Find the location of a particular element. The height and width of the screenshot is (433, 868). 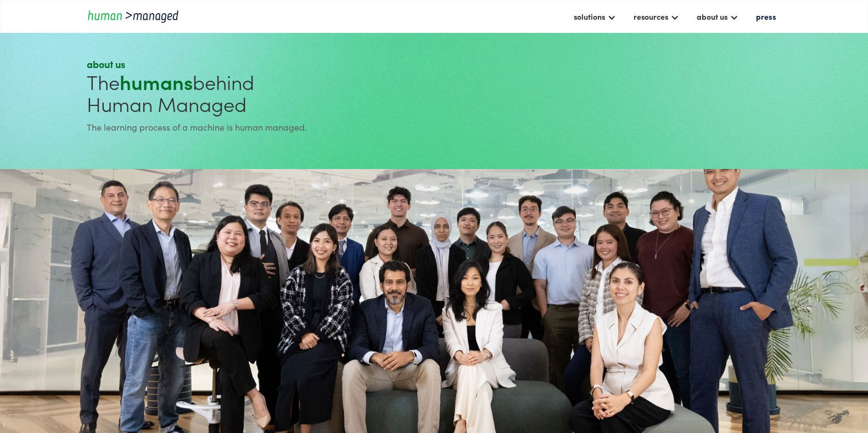

strong: humans is located at coordinates (156, 81).